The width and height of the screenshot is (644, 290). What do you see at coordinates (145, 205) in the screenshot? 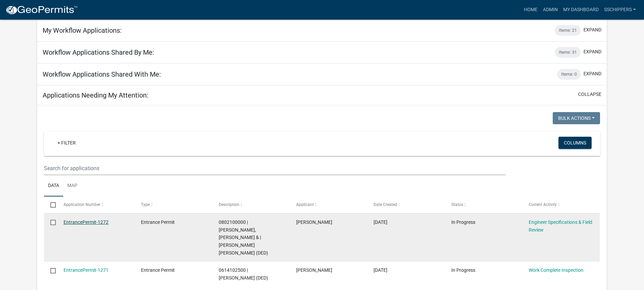
I see `span: Type` at bounding box center [145, 205].